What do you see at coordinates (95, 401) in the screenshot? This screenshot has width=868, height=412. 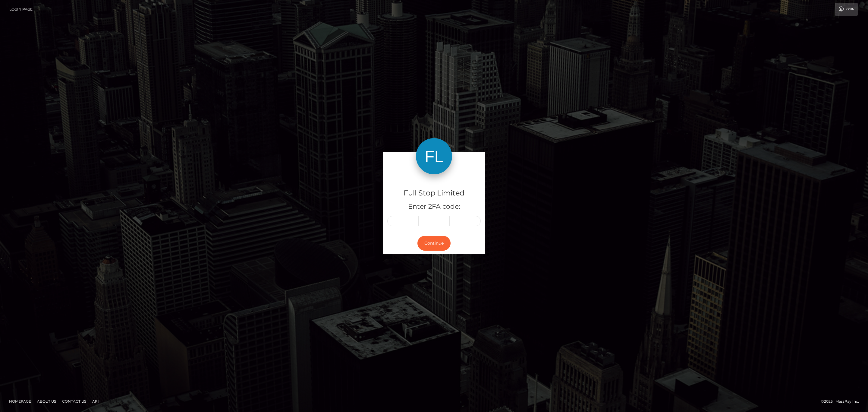 I see `a: API` at bounding box center [95, 401].